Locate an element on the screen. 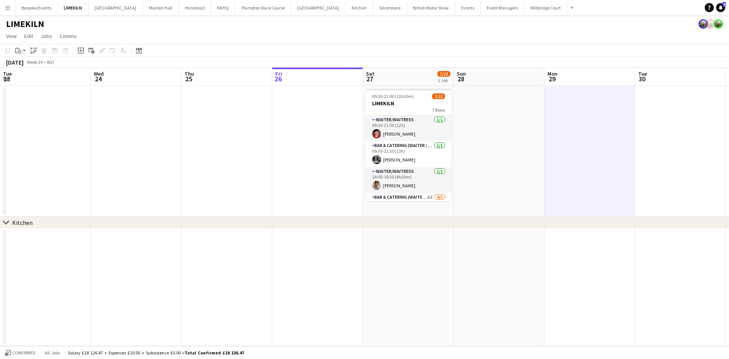  h3: LIMEKILN is located at coordinates (409, 103).